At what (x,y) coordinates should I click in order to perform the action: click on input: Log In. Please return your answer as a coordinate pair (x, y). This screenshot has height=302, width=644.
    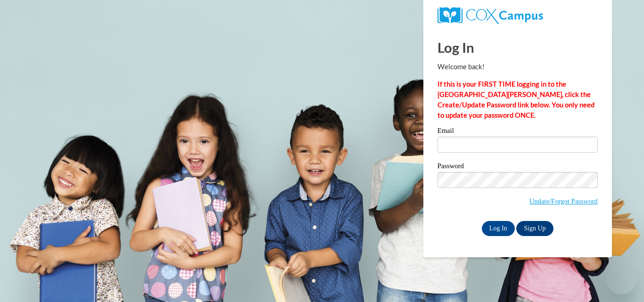
    Looking at the image, I should click on (498, 229).